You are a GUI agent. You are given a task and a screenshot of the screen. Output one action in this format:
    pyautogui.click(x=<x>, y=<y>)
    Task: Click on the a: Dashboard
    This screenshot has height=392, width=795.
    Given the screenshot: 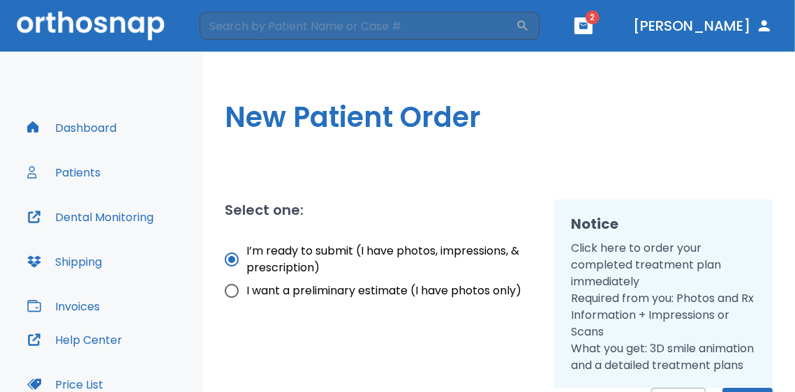 What is the action you would take?
    pyautogui.click(x=72, y=128)
    